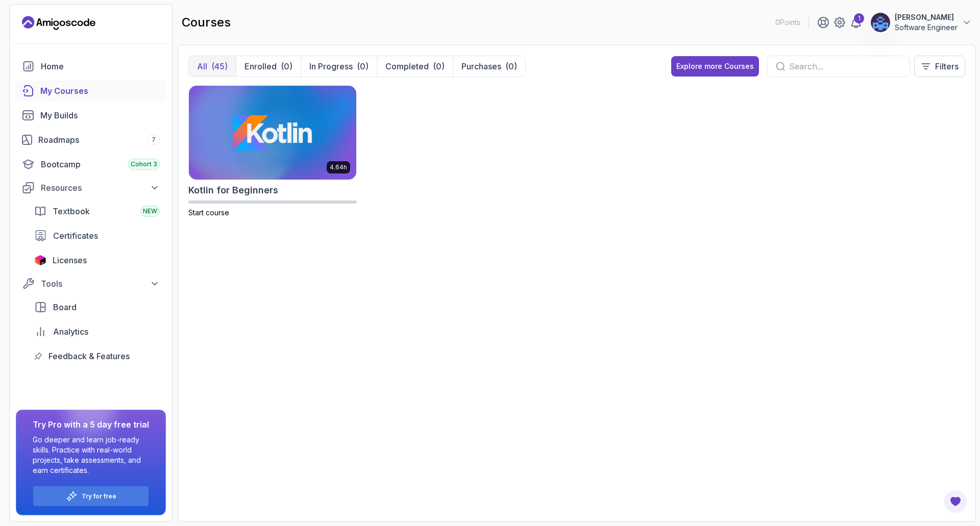 Image resolution: width=980 pixels, height=526 pixels. I want to click on button: Enrolled(0), so click(268, 66).